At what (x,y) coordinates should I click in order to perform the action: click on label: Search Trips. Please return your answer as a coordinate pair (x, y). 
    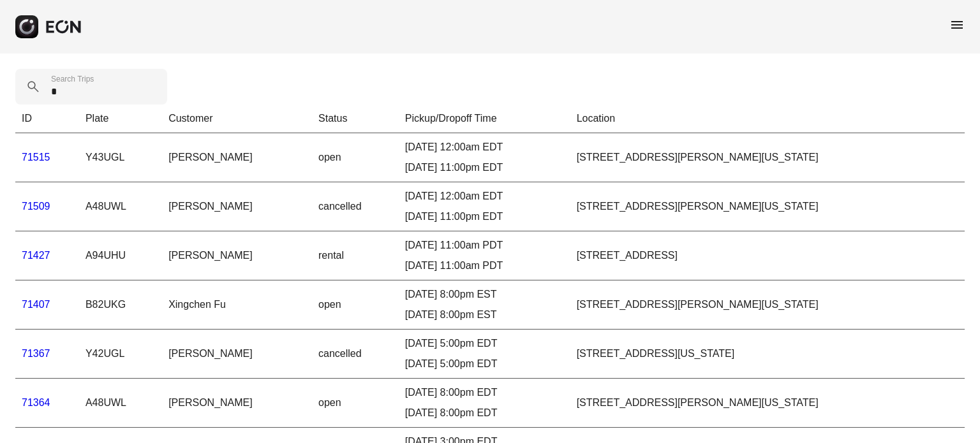
    Looking at the image, I should click on (72, 79).